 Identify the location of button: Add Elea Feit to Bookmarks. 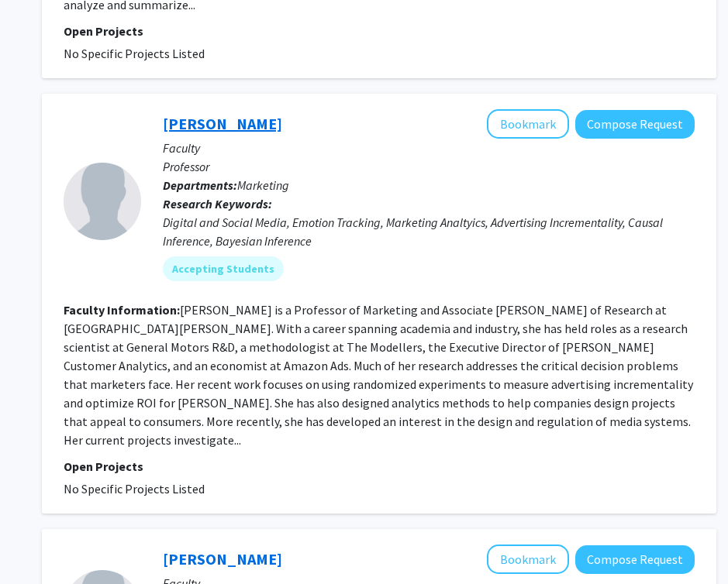
(527, 124).